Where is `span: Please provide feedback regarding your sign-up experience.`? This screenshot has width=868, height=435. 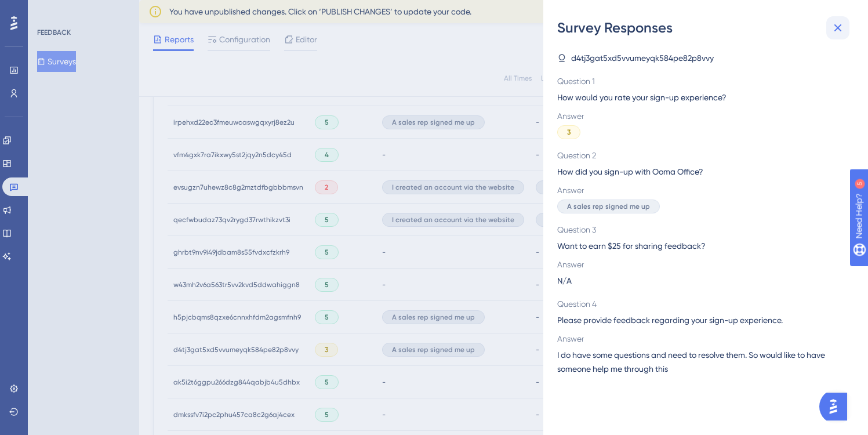 span: Please provide feedback regarding your sign-up experience. is located at coordinates (701, 321).